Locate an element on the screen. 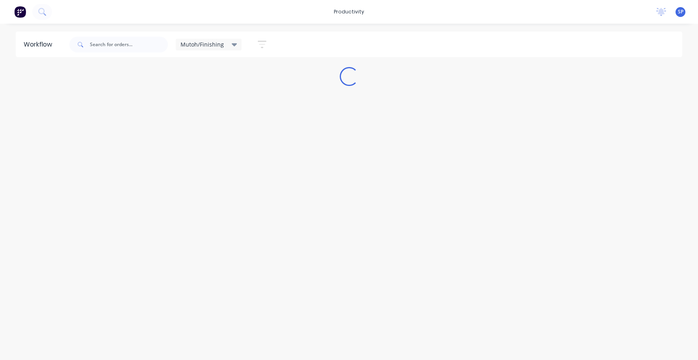 The image size is (698, 360). span: Mutoh/Finishing is located at coordinates (202, 44).